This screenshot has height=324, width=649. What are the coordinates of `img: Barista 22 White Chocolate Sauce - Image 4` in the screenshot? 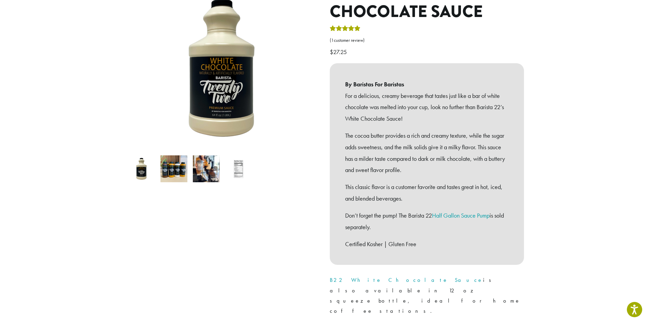 It's located at (238, 169).